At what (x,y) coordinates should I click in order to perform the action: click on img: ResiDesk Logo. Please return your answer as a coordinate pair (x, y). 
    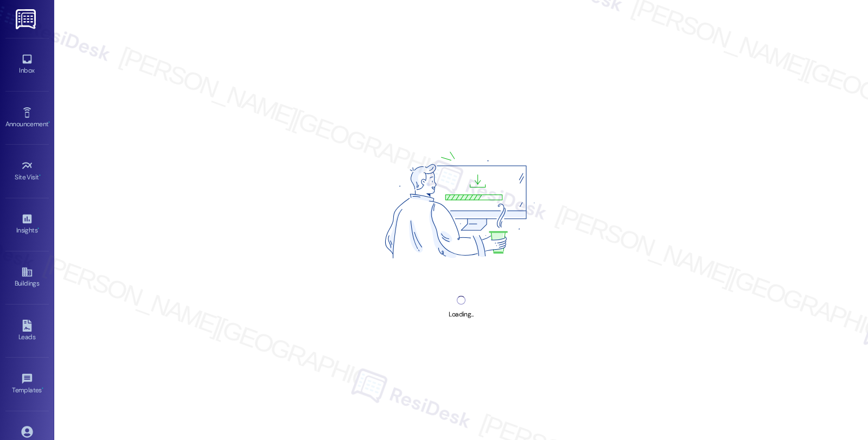
    Looking at the image, I should click on (26, 19).